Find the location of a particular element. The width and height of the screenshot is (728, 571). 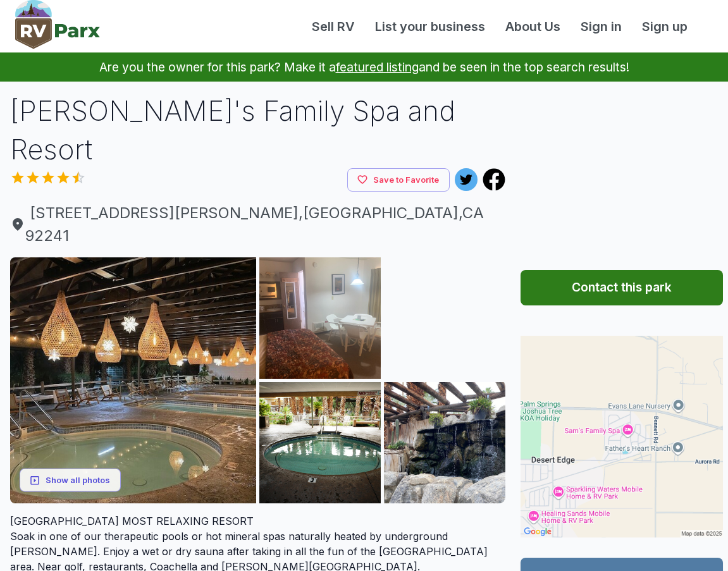

a: Sign in is located at coordinates (600, 26).